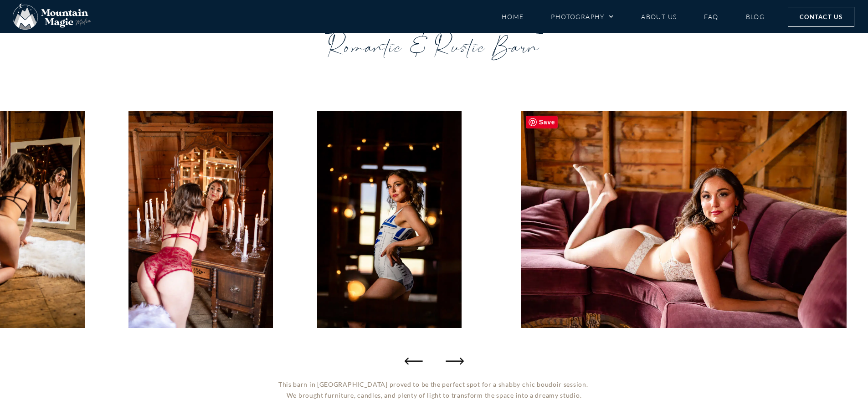 The width and height of the screenshot is (868, 415). I want to click on a: Photography, so click(582, 17).